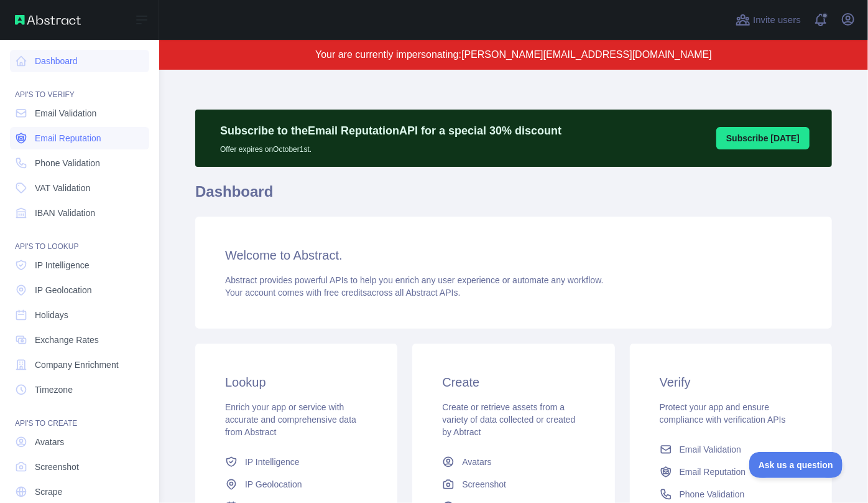 The width and height of the screenshot is (868, 503). I want to click on div: API'S TO VERIFY, so click(79, 87).